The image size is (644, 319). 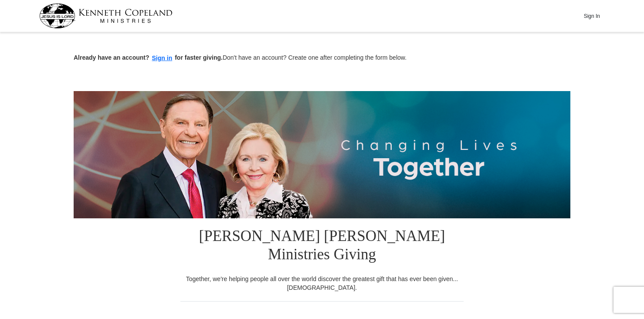 What do you see at coordinates (322, 283) in the screenshot?
I see `div: Together, we're helping people all over the world discover the greatest gift that has ever been g...` at bounding box center [322, 283].